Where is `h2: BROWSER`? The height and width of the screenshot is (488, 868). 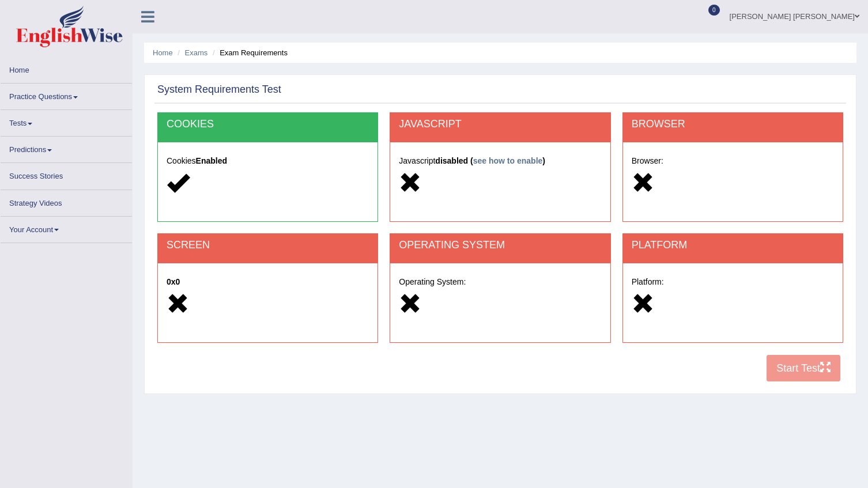
h2: BROWSER is located at coordinates (733, 125).